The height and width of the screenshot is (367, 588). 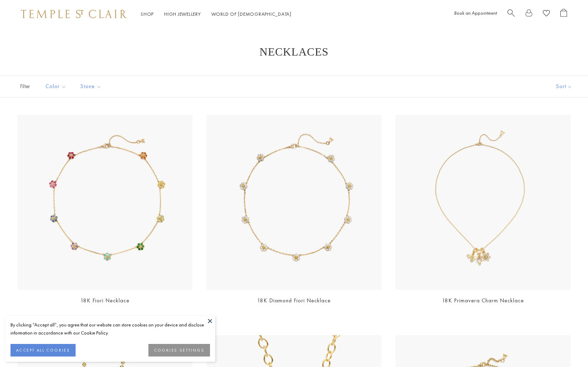 I want to click on img: N31810-FIORI, so click(x=294, y=203).